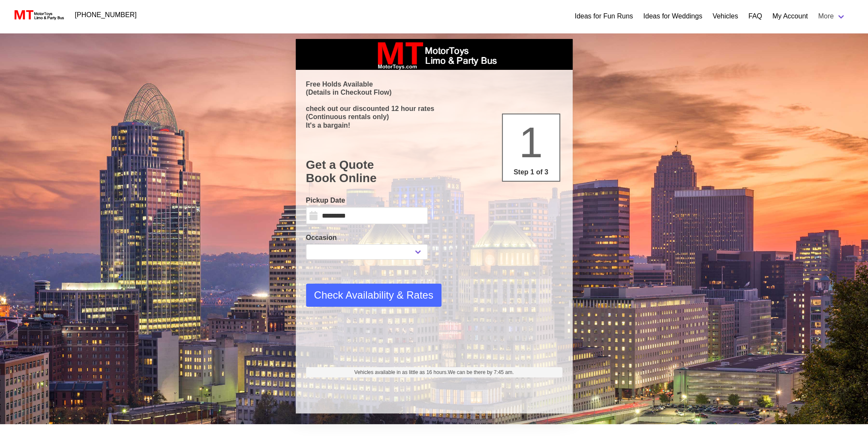 This screenshot has height=443, width=868. I want to click on a: More, so click(832, 16).